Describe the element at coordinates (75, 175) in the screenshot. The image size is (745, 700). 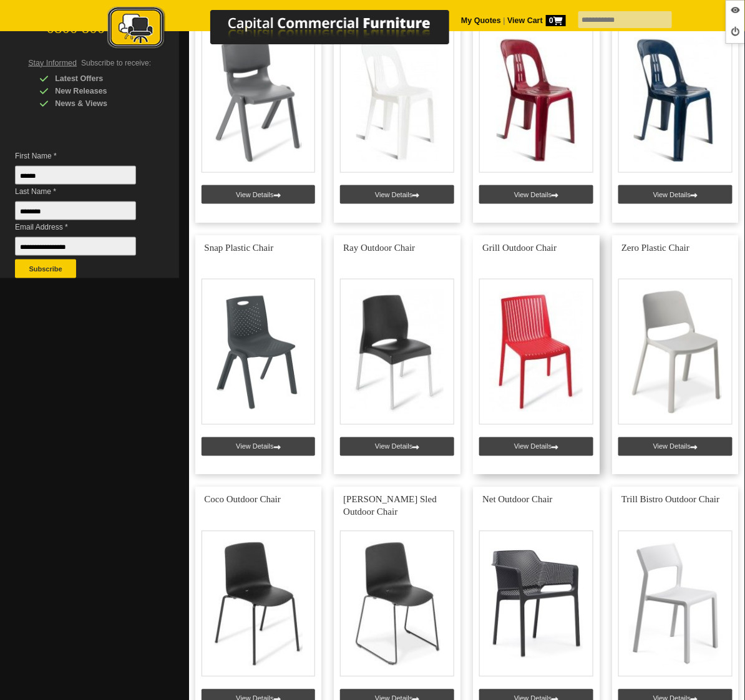
I see `input: First Name *` at that location.